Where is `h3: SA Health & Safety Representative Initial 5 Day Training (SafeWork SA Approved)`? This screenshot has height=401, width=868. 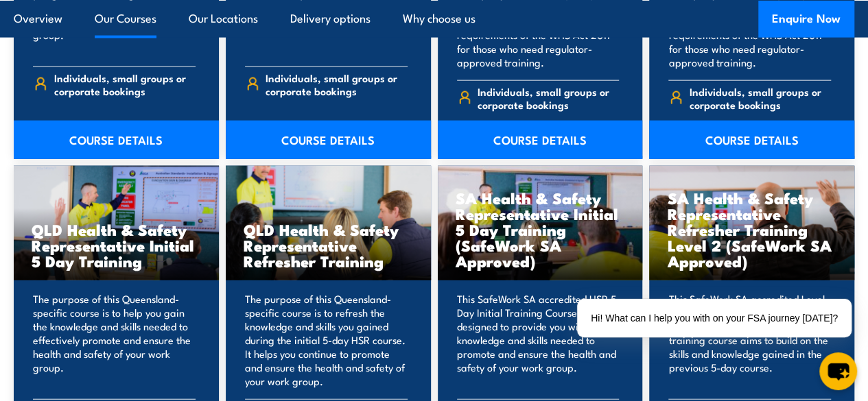
h3: SA Health & Safety Representative Initial 5 Day Training (SafeWork SA Approved) is located at coordinates (540, 229).